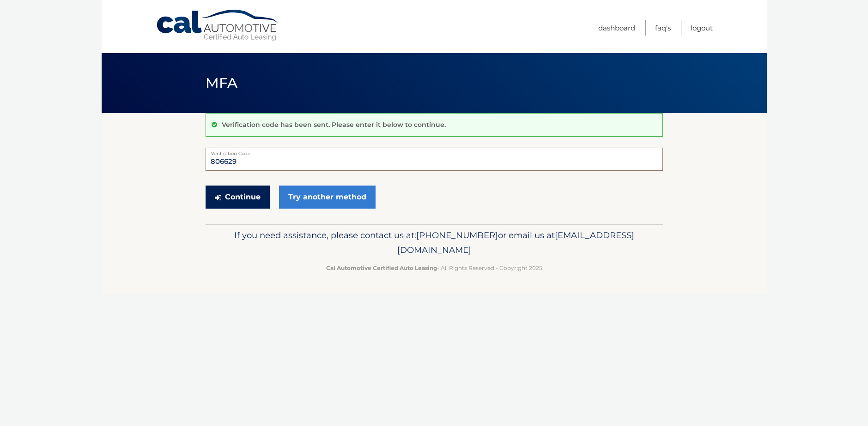 The width and height of the screenshot is (868, 426). What do you see at coordinates (434, 243) in the screenshot?
I see `p: If you need assistance, please contact us at: or email us at` at bounding box center [434, 243].